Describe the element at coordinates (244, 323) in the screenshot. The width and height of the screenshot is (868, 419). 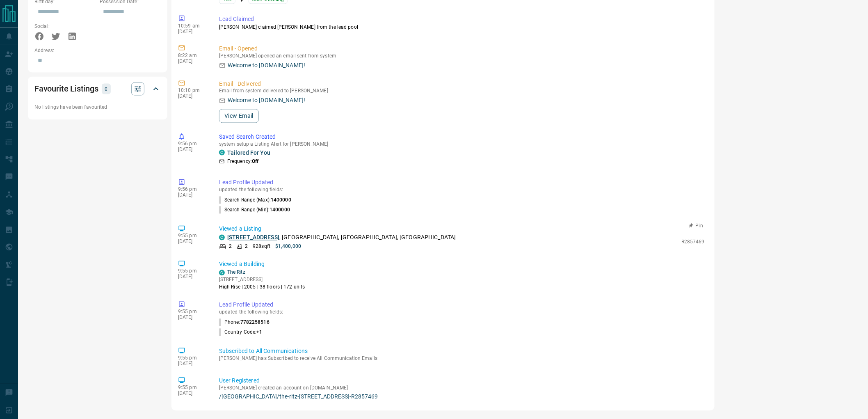
I see `p: Phone :` at that location.